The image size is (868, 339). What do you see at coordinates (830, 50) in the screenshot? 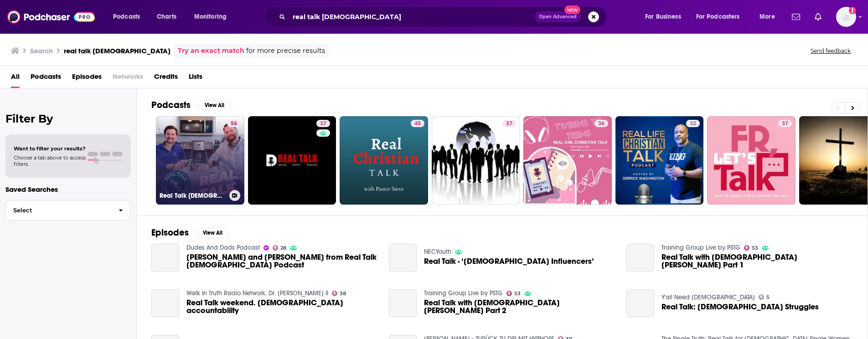
I see `button: Send feedback` at bounding box center [830, 50].